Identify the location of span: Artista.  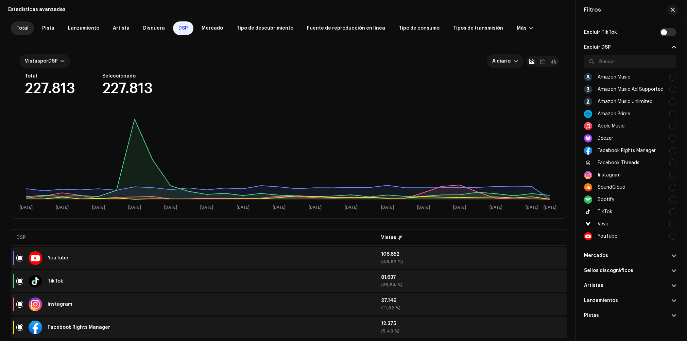
(121, 28).